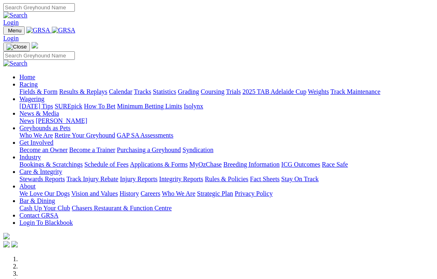 The image size is (437, 279). What do you see at coordinates (149, 150) in the screenshot?
I see `a: Purchasing a Greyhound` at bounding box center [149, 150].